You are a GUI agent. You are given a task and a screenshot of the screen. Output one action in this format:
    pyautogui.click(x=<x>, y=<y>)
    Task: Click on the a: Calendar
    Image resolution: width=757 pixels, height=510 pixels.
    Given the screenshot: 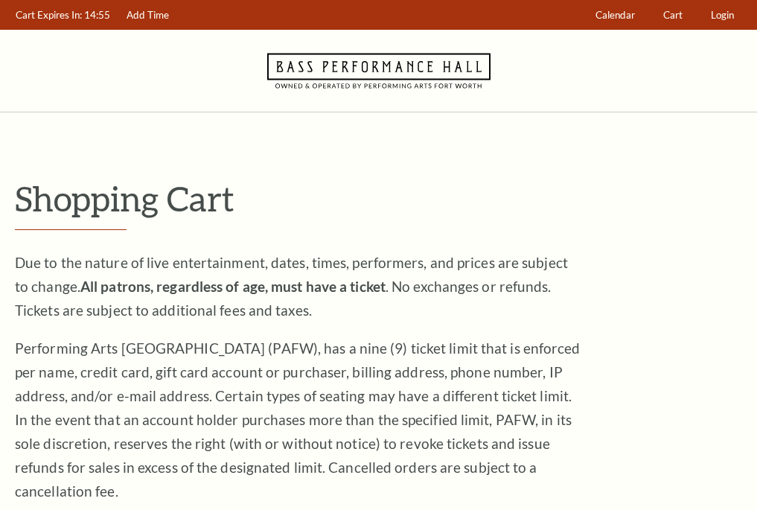 What is the action you would take?
    pyautogui.click(x=615, y=15)
    